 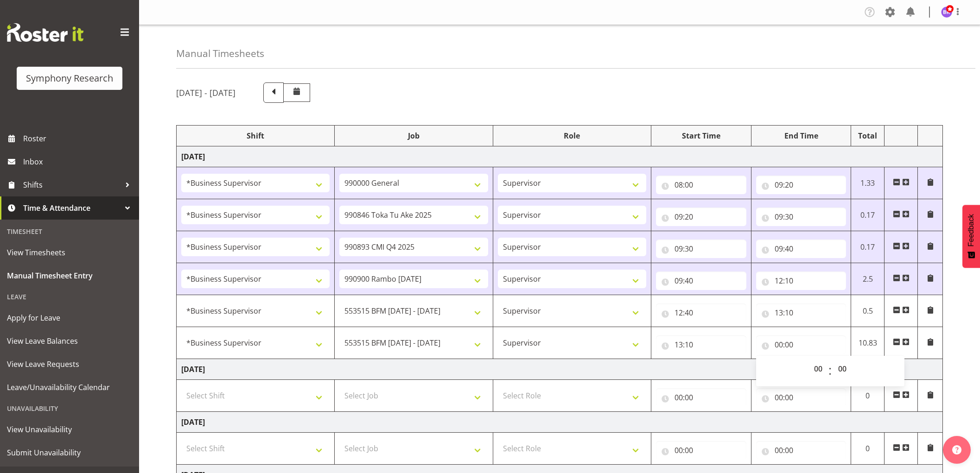 I want to click on a: Manual Timesheet Entry, so click(x=69, y=276).